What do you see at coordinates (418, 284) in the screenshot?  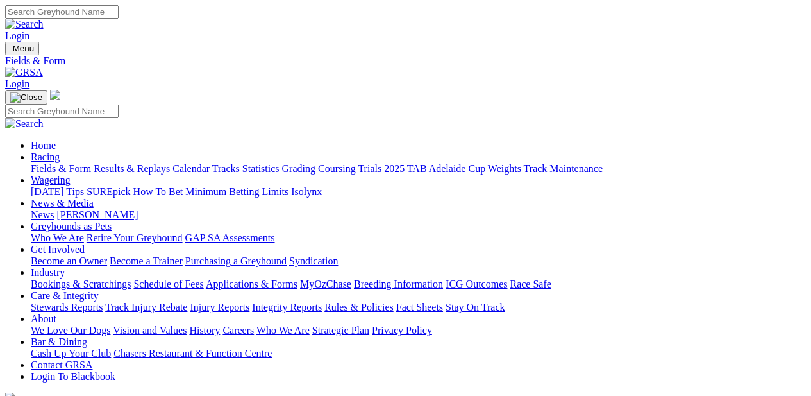 I see `div: Industry` at bounding box center [418, 284].